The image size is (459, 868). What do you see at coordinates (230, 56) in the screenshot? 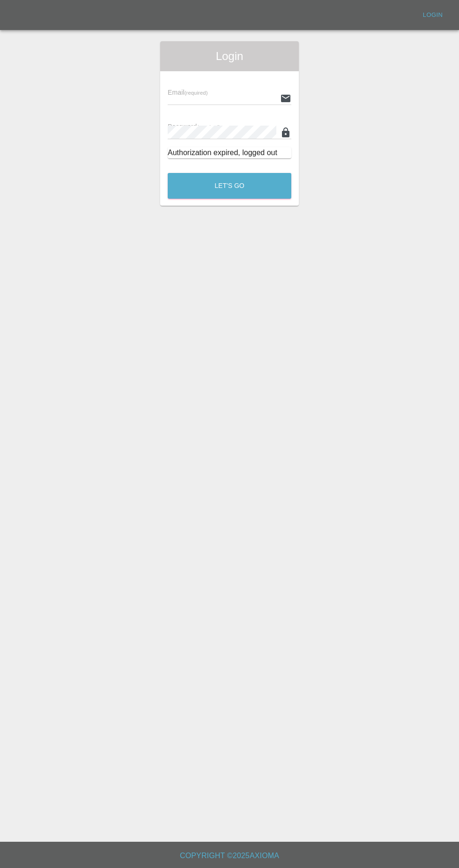
I see `span: Login` at bounding box center [230, 56].